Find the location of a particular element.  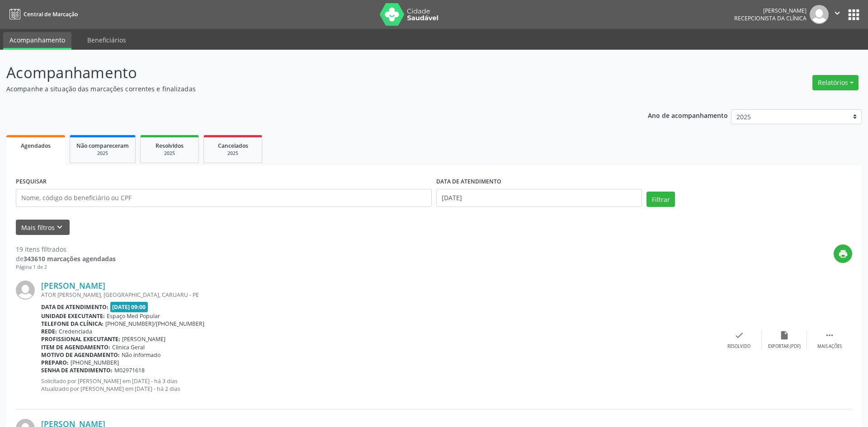

div: 19 itens filtrados is located at coordinates (66, 249).